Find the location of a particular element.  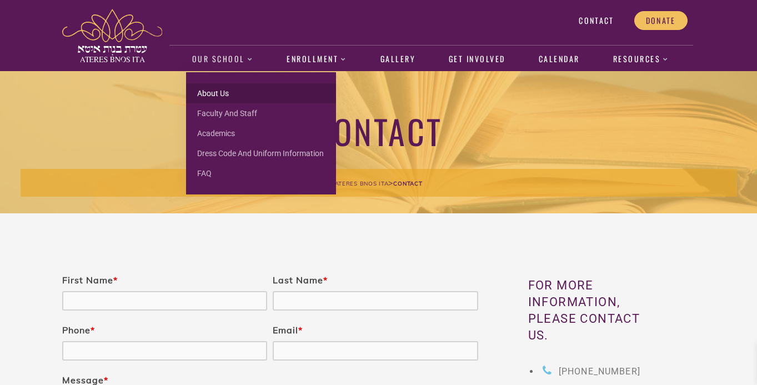

ul: Our School is located at coordinates (261, 133).